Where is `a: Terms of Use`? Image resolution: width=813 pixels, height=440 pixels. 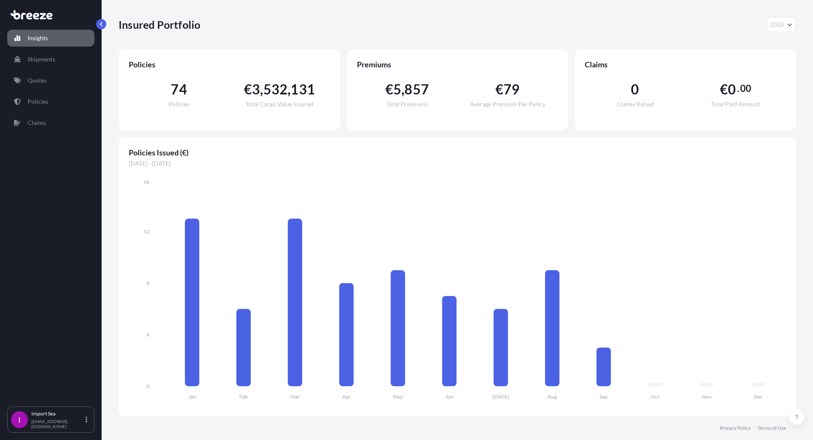 a: Terms of Use is located at coordinates (771, 428).